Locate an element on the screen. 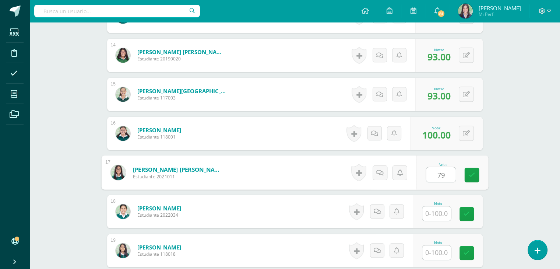 The width and height of the screenshot is (560, 269). span: Estudiante 117003 is located at coordinates (182, 98).